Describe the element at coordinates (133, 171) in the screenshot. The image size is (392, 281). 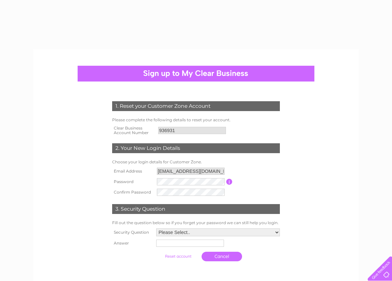
I see `th: Email Address` at that location.